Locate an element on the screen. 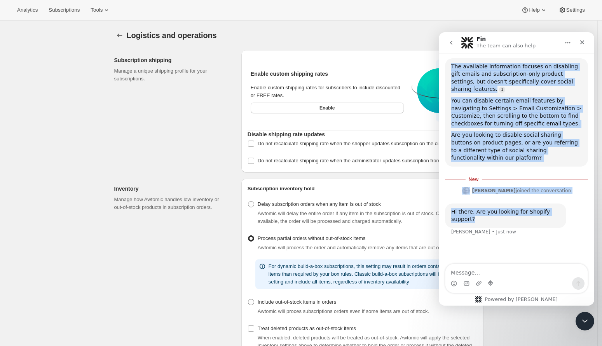  h2: Enable custom shipping rates is located at coordinates (327, 74).